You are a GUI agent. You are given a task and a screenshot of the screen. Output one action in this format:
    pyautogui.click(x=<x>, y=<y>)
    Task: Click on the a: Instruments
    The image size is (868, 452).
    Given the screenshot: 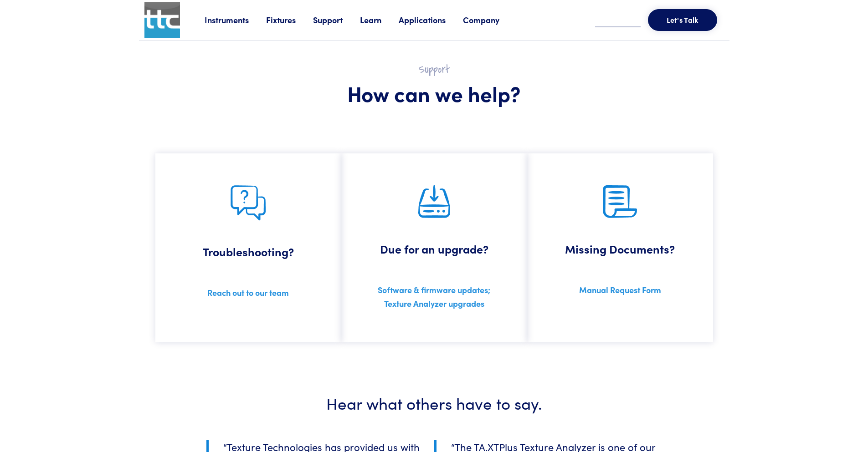 What is the action you would take?
    pyautogui.click(x=235, y=20)
    